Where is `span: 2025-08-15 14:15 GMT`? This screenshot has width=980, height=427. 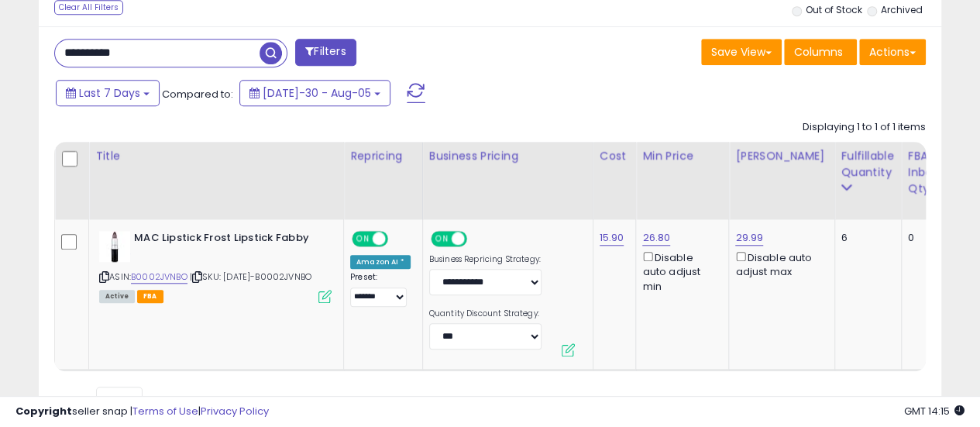
span: 2025-08-15 14:15 GMT is located at coordinates (935, 411).